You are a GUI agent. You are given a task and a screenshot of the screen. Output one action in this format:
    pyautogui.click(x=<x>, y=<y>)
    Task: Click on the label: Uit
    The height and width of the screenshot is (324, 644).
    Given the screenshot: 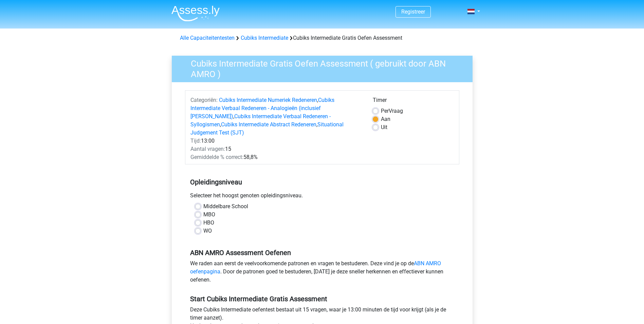 What is the action you would take?
    pyautogui.click(x=384, y=127)
    